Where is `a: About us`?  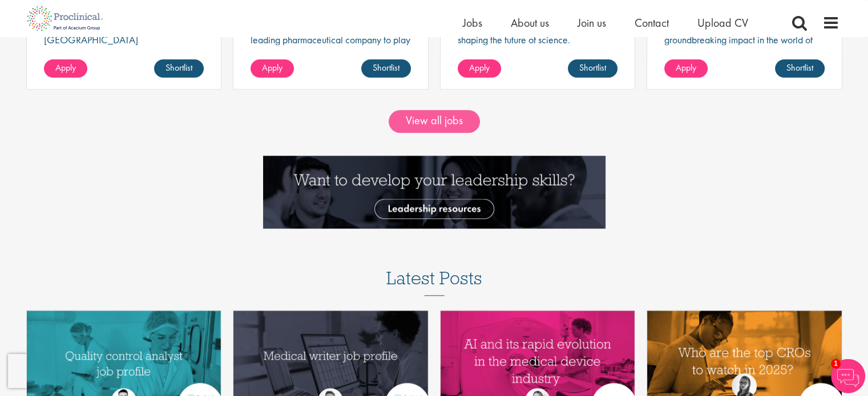 a: About us is located at coordinates (530, 23).